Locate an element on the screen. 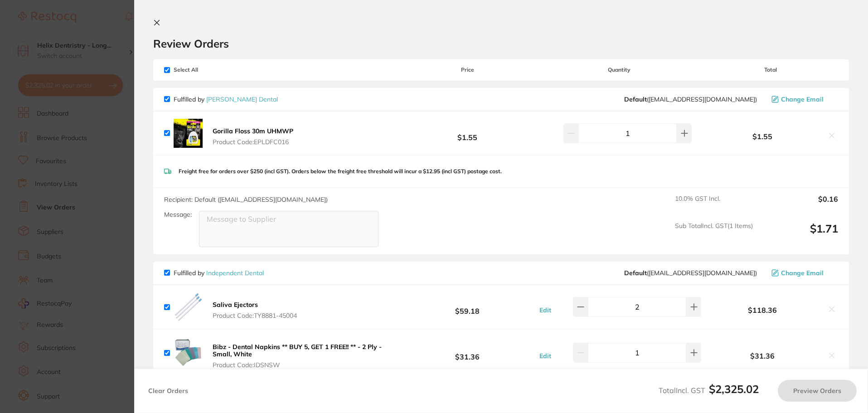 The width and height of the screenshot is (868, 413). button: Preview Orders is located at coordinates (817, 390).